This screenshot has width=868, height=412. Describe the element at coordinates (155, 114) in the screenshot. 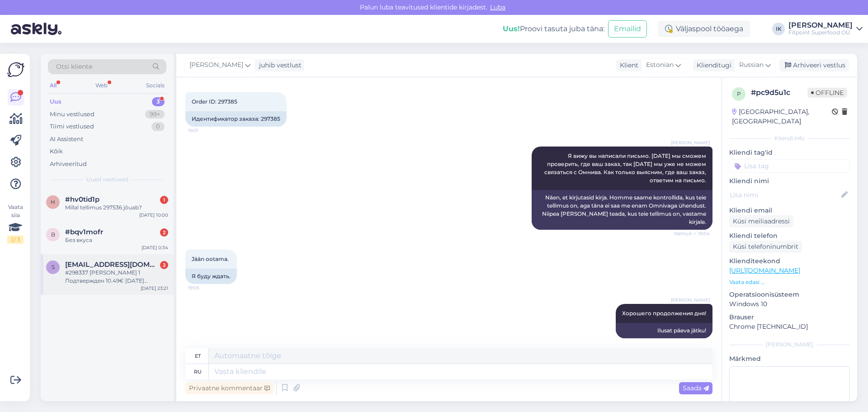

I see `div: 99+` at that location.